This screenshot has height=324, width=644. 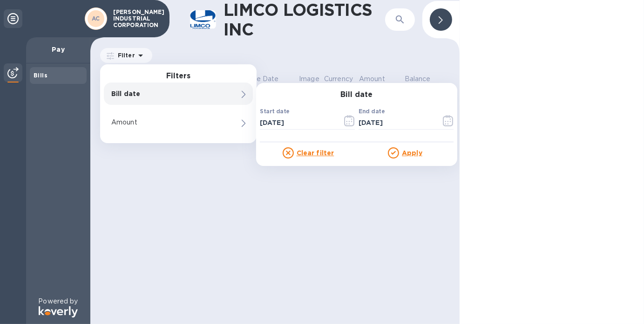 What do you see at coordinates (178, 76) in the screenshot?
I see `h3: Filters` at bounding box center [178, 76].